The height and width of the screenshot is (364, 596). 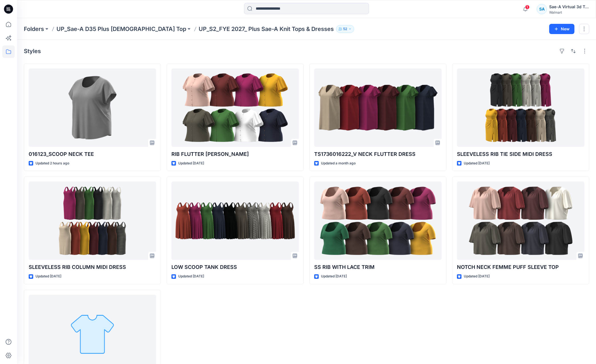 I want to click on span: 1, so click(x=527, y=7).